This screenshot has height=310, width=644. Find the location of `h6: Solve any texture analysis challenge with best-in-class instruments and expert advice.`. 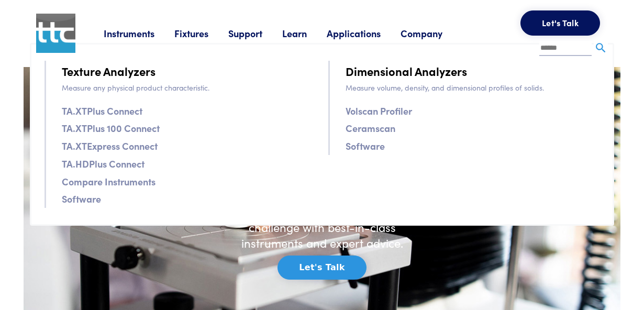

h6: Solve any texture analysis challenge with best-in-class instruments and expert advice. is located at coordinates (322, 227).